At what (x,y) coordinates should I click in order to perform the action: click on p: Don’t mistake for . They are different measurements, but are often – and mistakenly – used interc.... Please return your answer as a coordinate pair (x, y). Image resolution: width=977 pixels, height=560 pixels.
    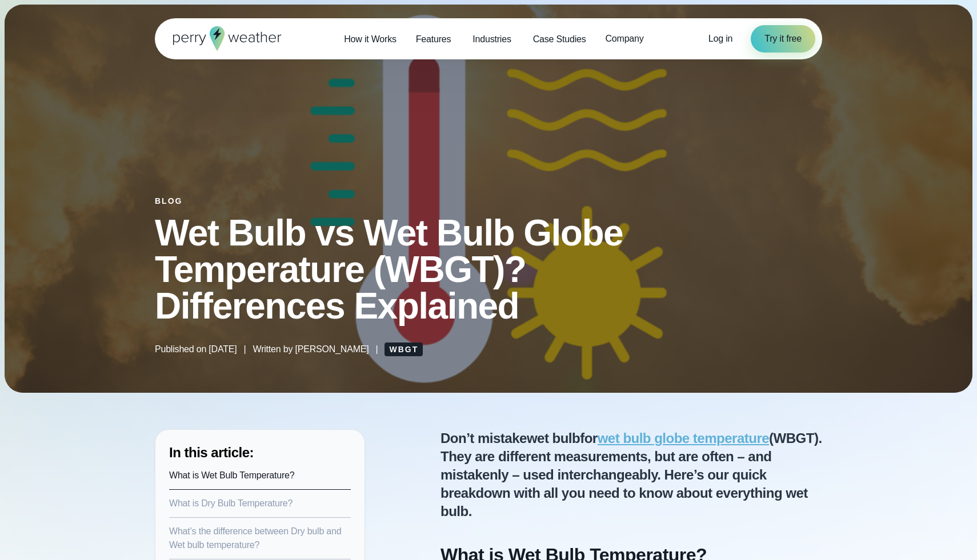
    Looking at the image, I should click on (631, 474).